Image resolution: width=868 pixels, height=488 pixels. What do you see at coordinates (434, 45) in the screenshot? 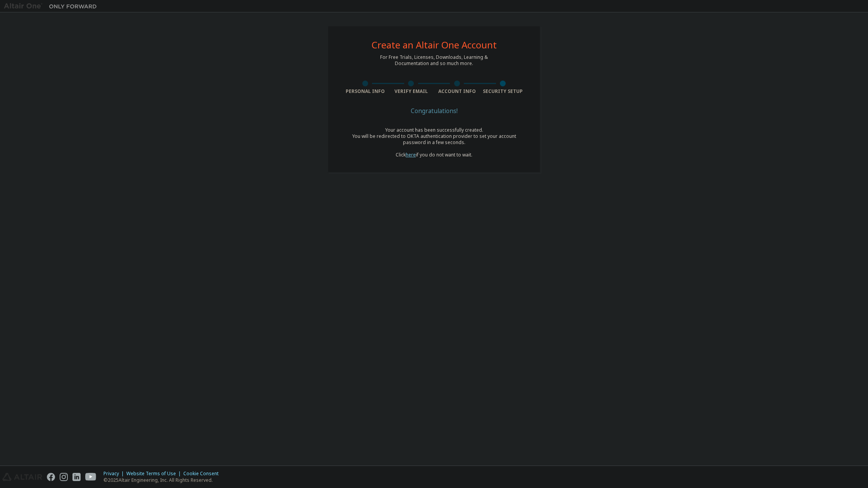
I see `div: Create an Altair One Account` at bounding box center [434, 45].